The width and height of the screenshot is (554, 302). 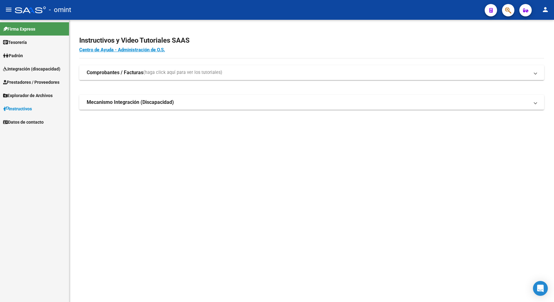 What do you see at coordinates (540, 289) in the screenshot?
I see `div: Open Intercom Messenger` at bounding box center [540, 289].